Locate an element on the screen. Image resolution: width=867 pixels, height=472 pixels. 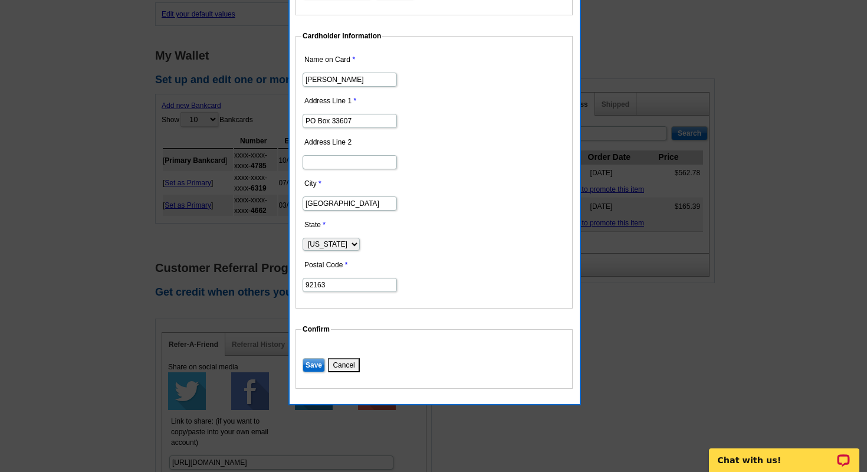
label: Postal Code is located at coordinates (357, 265).